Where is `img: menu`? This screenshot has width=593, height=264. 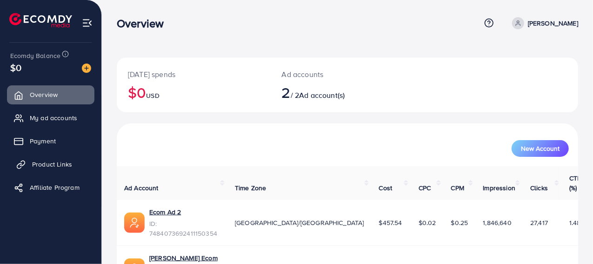 img: menu is located at coordinates (87, 23).